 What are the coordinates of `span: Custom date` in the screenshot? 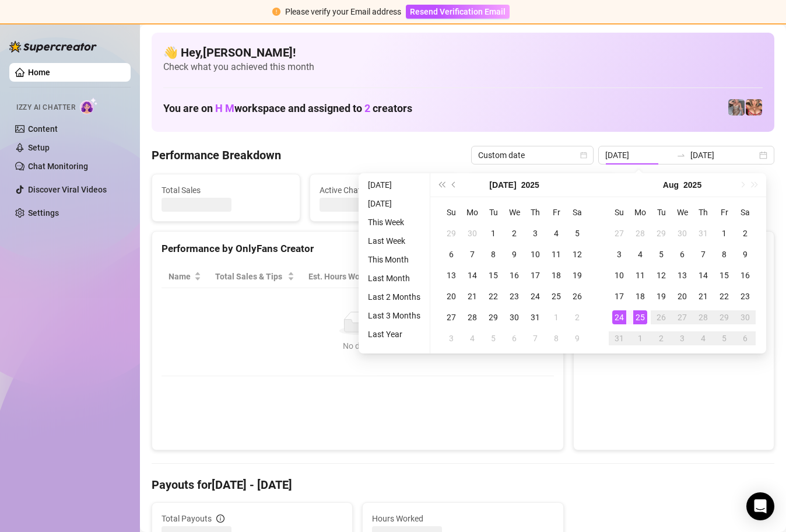 It's located at (533, 155).